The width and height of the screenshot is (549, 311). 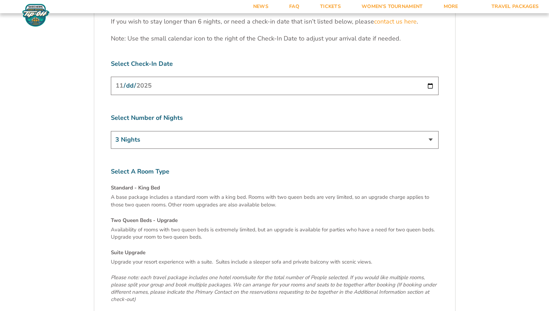 What do you see at coordinates (274, 201) in the screenshot?
I see `p: A base package includes a standard room with a king bed. Rooms with two queen beds are very limit...` at bounding box center [274, 201].